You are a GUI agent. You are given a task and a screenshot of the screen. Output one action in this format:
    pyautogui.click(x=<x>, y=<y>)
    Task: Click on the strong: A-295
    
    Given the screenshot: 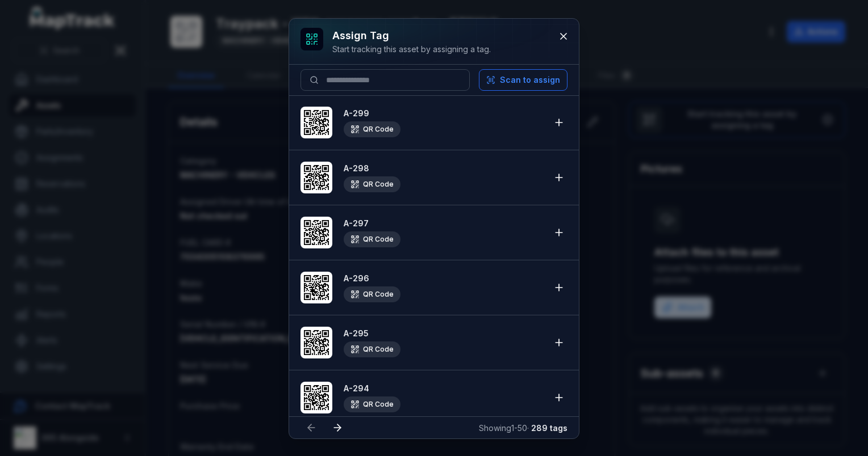 What is the action you would take?
    pyautogui.click(x=443, y=334)
    